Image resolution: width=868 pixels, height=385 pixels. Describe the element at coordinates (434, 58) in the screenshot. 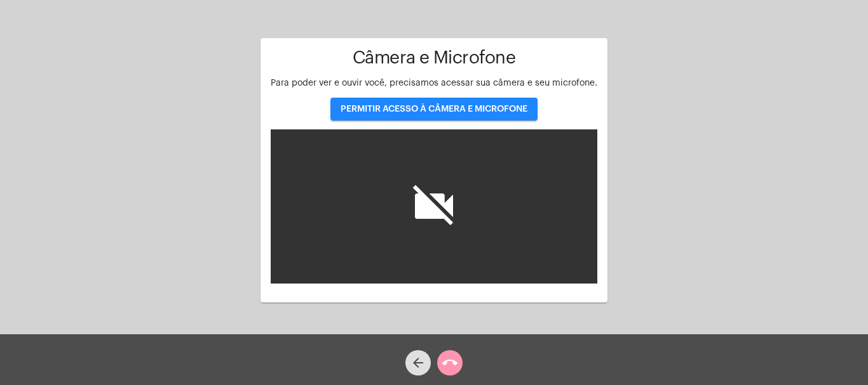

I see `h1: Câmera e Microfone` at that location.